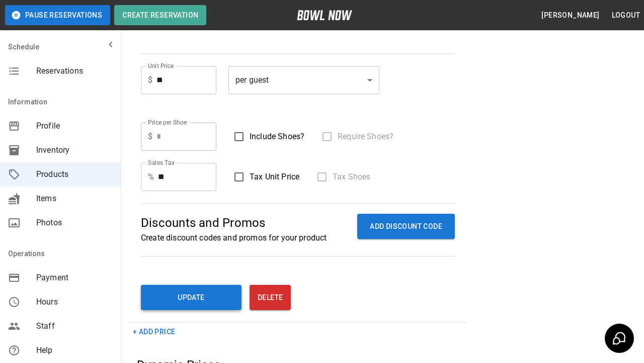 Image resolution: width=644 pixels, height=363 pixels. What do you see at coordinates (74, 326) in the screenshot?
I see `span: Staff` at bounding box center [74, 326].